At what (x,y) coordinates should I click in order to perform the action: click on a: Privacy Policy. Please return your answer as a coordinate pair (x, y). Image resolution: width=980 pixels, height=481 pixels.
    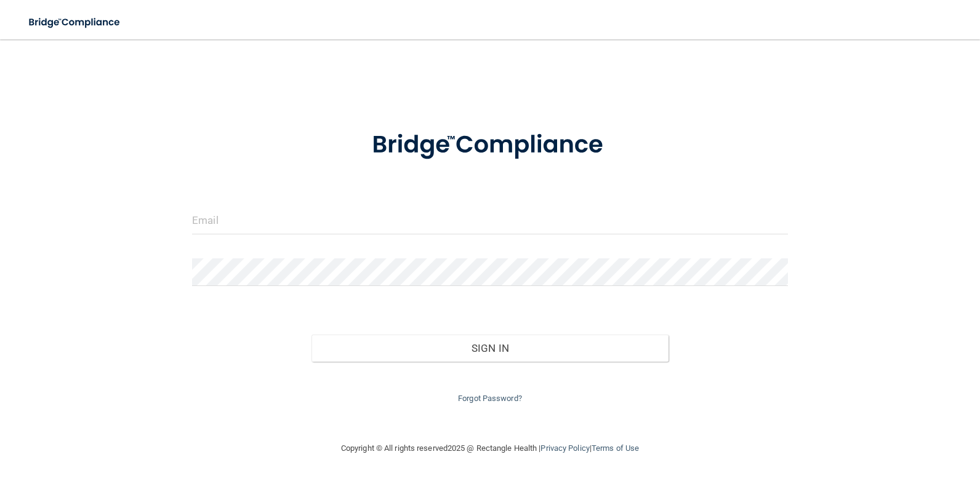
    Looking at the image, I should click on (564, 447).